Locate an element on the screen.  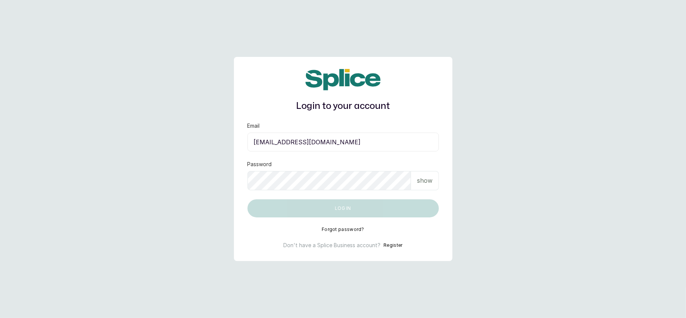
h1: Login to your account is located at coordinates (343, 106).